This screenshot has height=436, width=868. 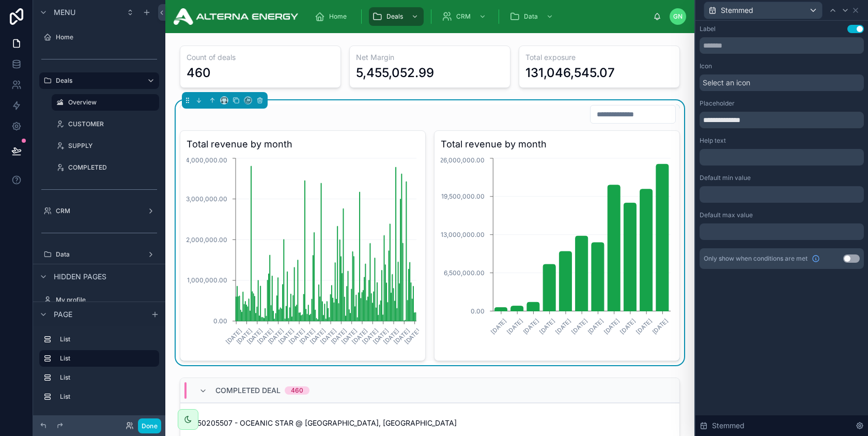 I want to click on img: App logo, so click(x=236, y=17).